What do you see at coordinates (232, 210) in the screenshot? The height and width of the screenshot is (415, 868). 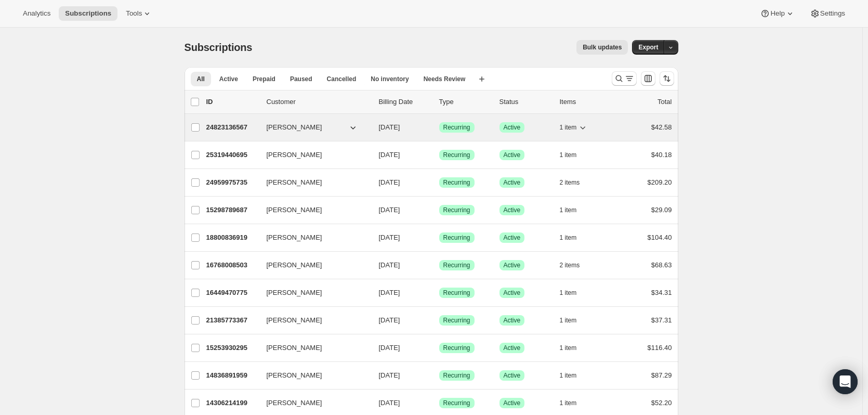 I see `p: 15298789687` at bounding box center [232, 210].